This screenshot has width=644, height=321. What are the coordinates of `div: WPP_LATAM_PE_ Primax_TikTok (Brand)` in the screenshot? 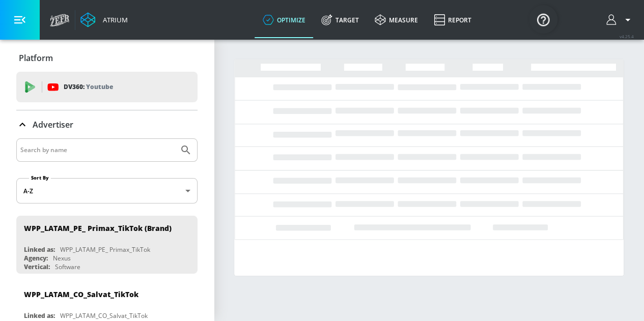 It's located at (98, 228).